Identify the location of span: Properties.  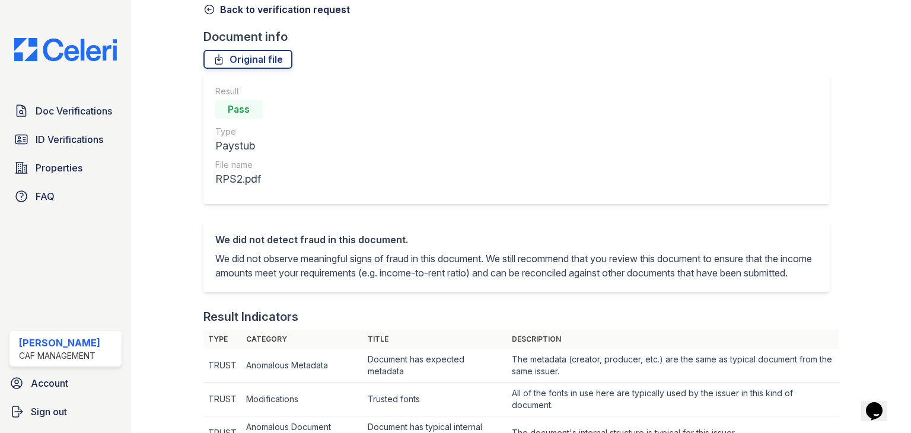
(59, 168).